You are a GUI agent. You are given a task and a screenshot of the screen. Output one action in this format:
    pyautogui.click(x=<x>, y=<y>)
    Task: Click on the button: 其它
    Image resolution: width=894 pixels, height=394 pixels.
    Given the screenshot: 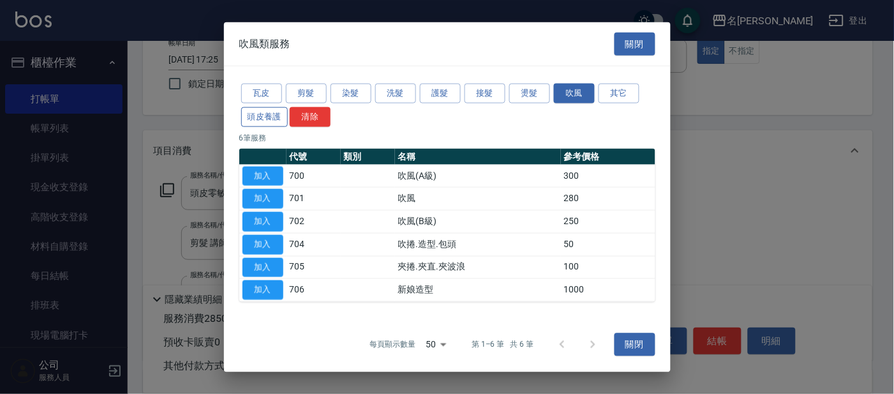 What is the action you would take?
    pyautogui.click(x=619, y=93)
    